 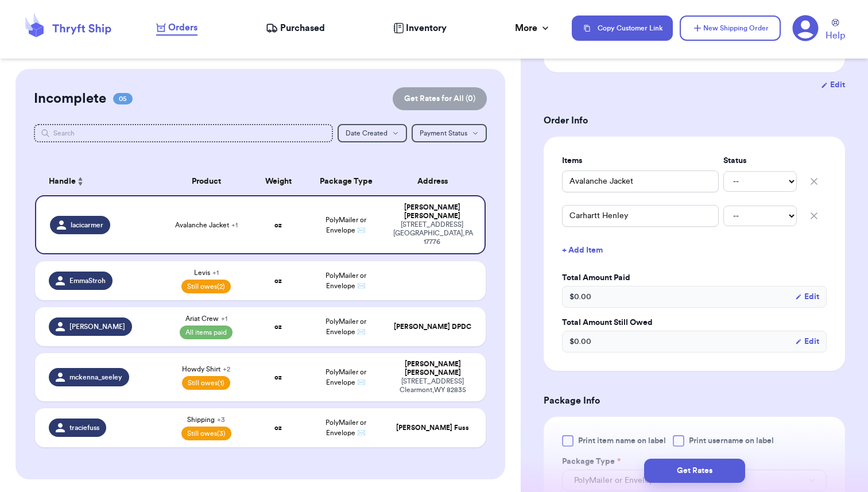 What do you see at coordinates (694, 121) in the screenshot?
I see `h3: Order Info` at bounding box center [694, 121].